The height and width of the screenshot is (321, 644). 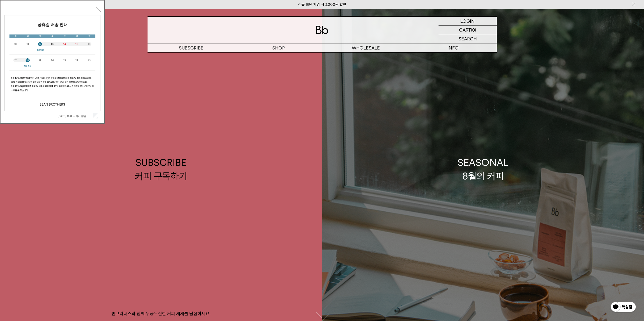 What do you see at coordinates (453, 48) in the screenshot?
I see `p: INFO` at bounding box center [453, 48].